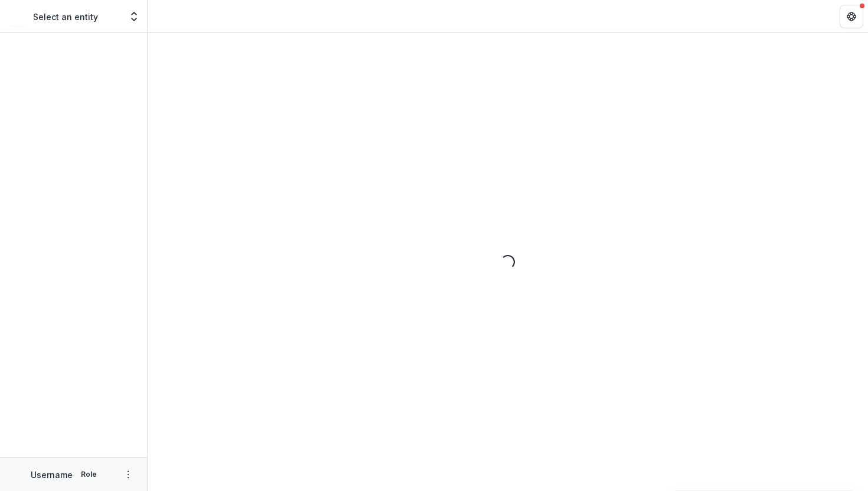  I want to click on p: Select an entity, so click(66, 17).